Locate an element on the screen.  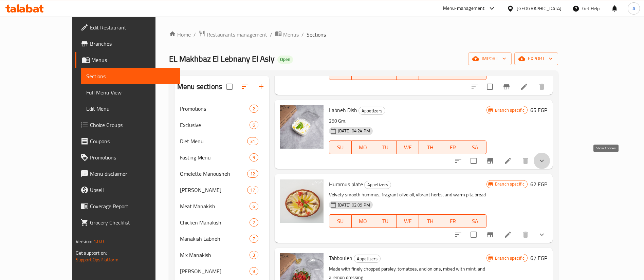
a: Coupons is located at coordinates (127, 141).